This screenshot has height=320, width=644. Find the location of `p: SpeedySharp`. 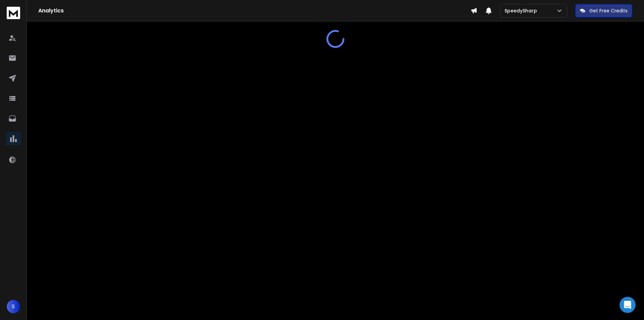

p: SpeedySharp is located at coordinates (521, 11).